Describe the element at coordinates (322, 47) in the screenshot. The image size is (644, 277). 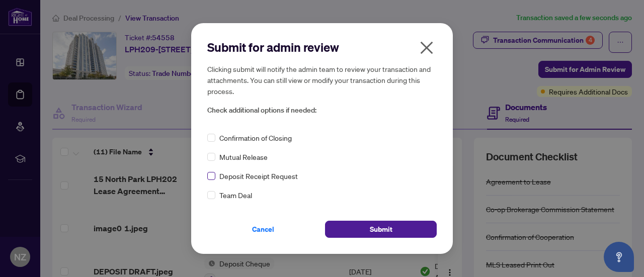
I see `h2: Submit for admin review` at that location.